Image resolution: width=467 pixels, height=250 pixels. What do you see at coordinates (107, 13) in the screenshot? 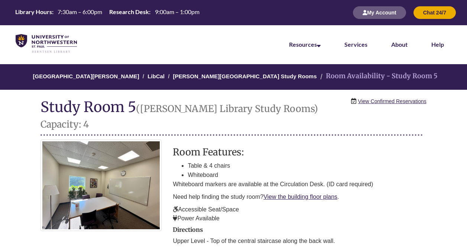
I see `a: Hours Today` at bounding box center [107, 13].